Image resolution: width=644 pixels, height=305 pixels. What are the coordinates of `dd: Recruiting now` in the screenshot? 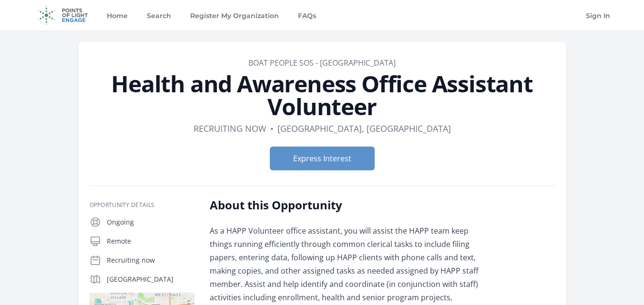 It's located at (229, 128).